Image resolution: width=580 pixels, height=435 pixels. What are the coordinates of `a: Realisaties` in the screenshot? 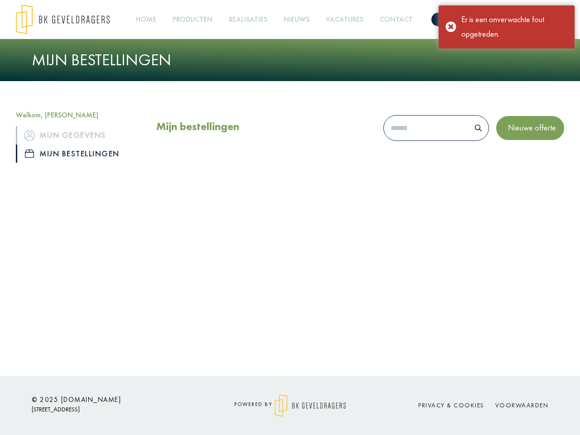 It's located at (248, 19).